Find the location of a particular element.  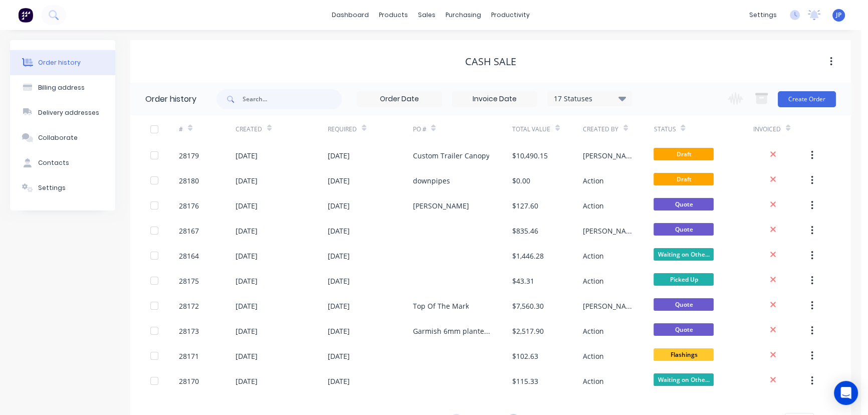

div: $0.00 is located at coordinates (522, 180).